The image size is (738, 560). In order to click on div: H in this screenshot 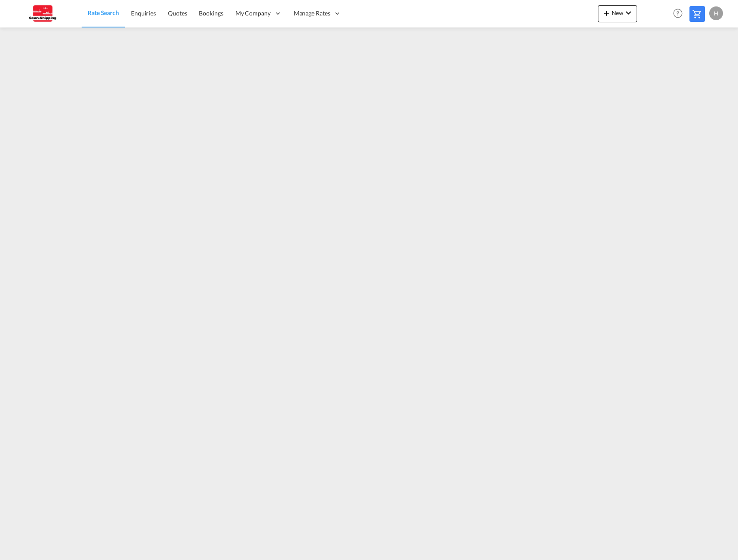, I will do `click(716, 13)`.